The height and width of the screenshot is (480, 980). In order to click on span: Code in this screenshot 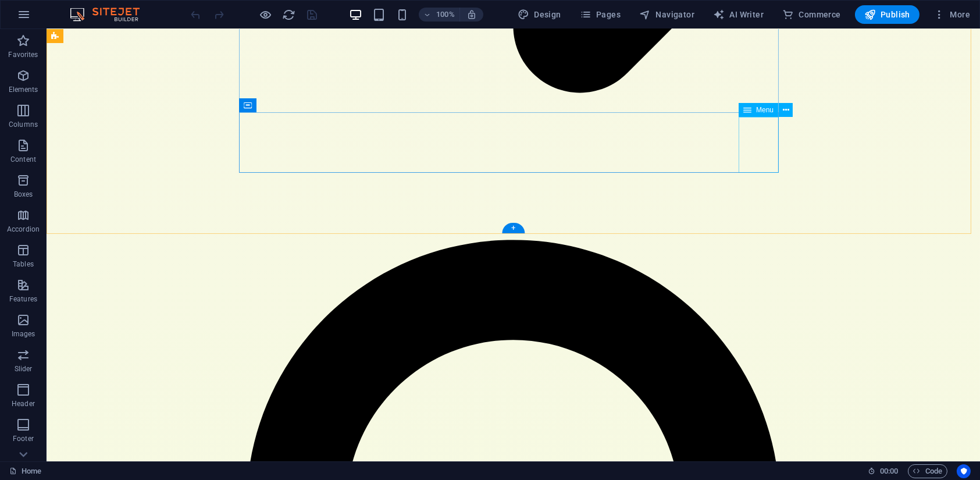, I will do `click(928, 471)`.